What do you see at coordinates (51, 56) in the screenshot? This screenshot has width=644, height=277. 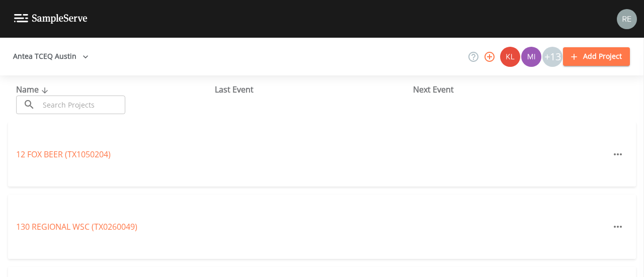 I see `button: Antea TCEQ Austin` at bounding box center [51, 56].